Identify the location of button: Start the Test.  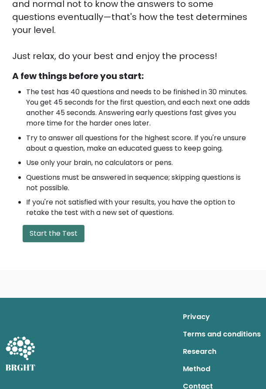
(53, 234).